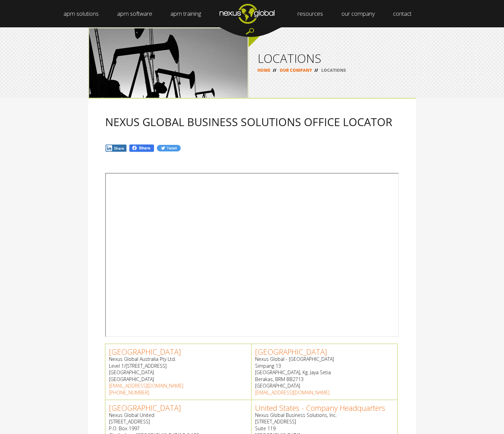  Describe the element at coordinates (141, 148) in the screenshot. I see `img: Fb.png` at that location.